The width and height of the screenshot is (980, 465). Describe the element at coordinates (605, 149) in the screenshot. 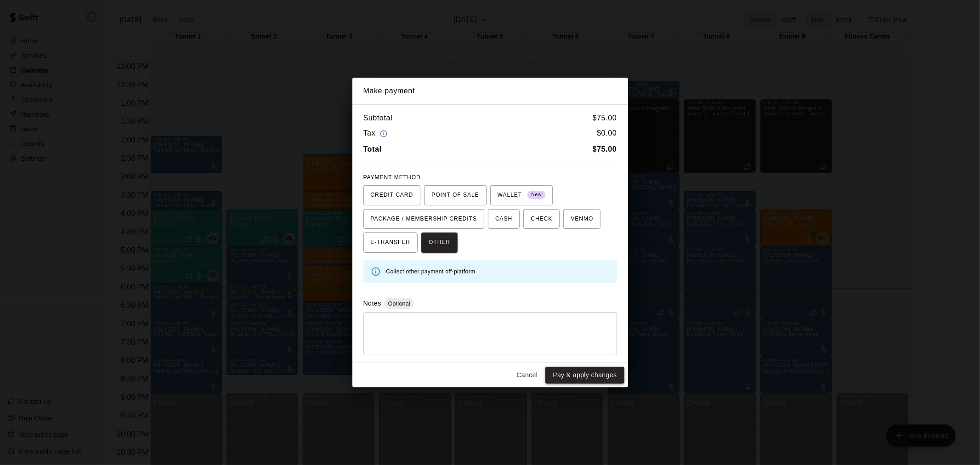

I see `b: $ 75.00` at that location.